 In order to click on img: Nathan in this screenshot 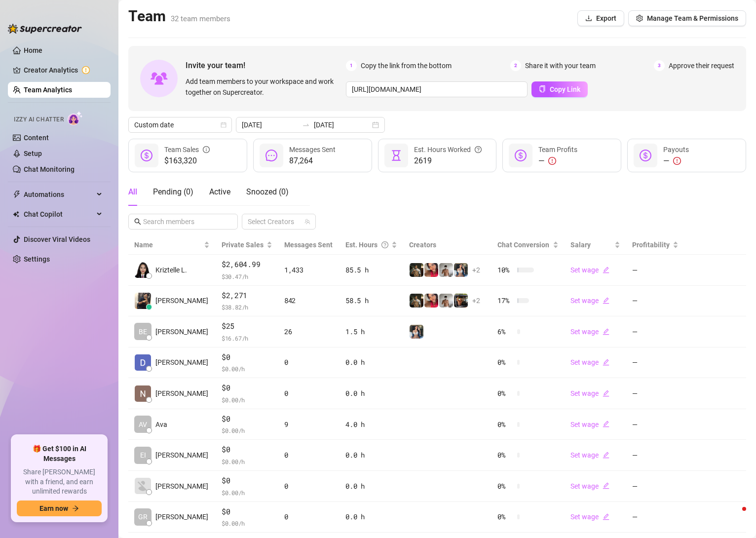, I will do `click(461, 300)`.